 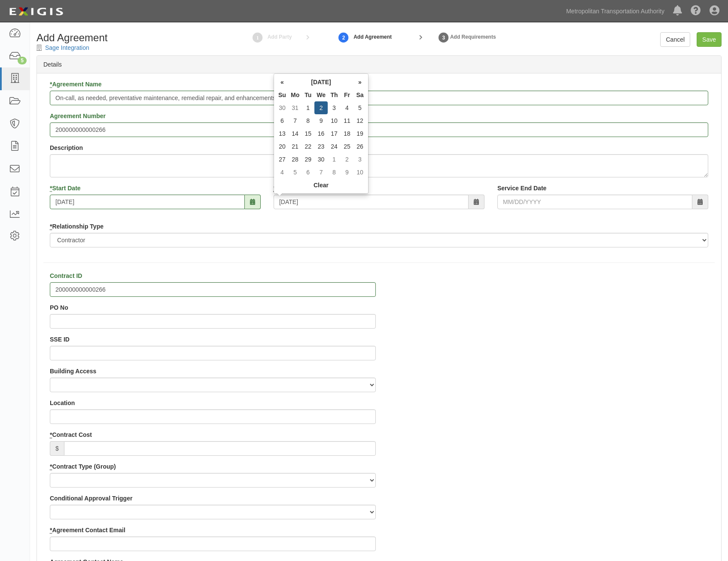 What do you see at coordinates (709, 39) in the screenshot?
I see `a: Save` at bounding box center [709, 39].